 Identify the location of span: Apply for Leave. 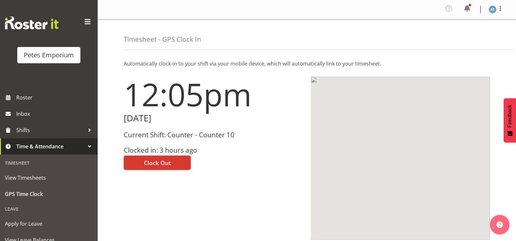
(49, 223).